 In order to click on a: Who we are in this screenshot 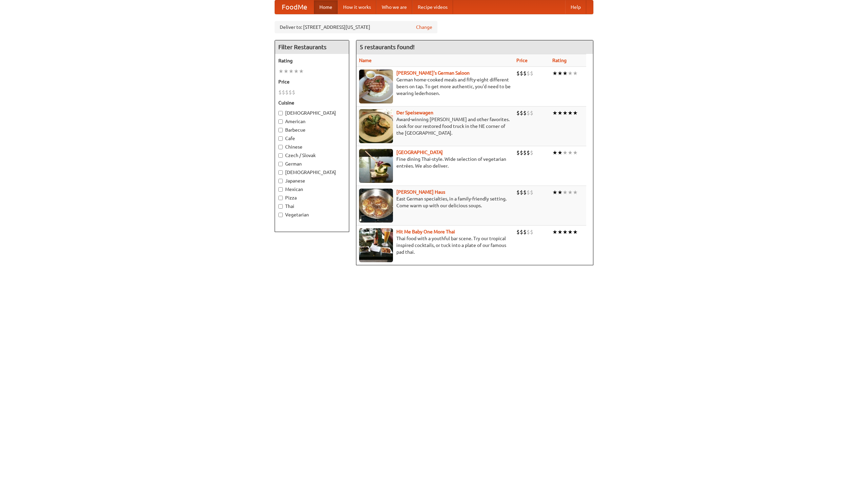, I will do `click(394, 7)`.